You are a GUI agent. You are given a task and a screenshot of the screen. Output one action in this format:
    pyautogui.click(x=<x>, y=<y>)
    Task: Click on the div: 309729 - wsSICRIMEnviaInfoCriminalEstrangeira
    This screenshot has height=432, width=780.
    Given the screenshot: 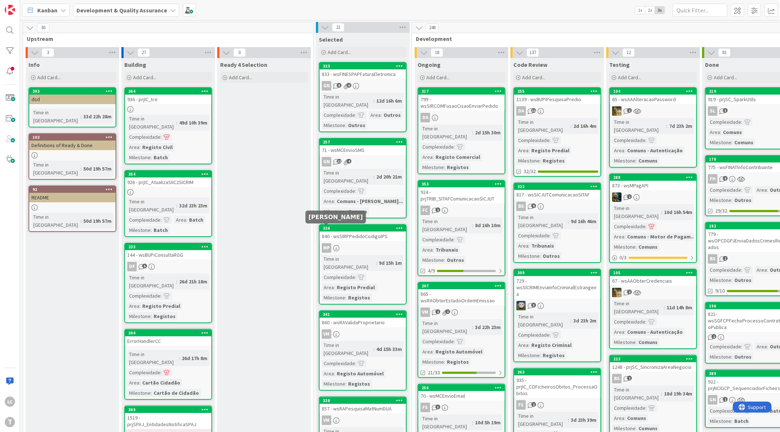 What is the action you would take?
    pyautogui.click(x=557, y=284)
    